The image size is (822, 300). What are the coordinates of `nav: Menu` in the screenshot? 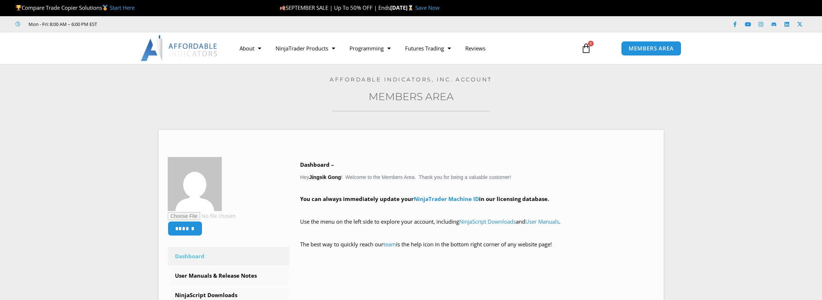 It's located at (402, 48).